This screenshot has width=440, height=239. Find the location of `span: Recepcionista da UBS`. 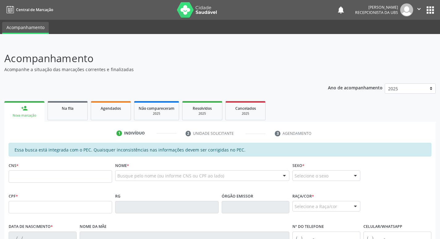

span: Recepcionista da UBS is located at coordinates (376, 12).